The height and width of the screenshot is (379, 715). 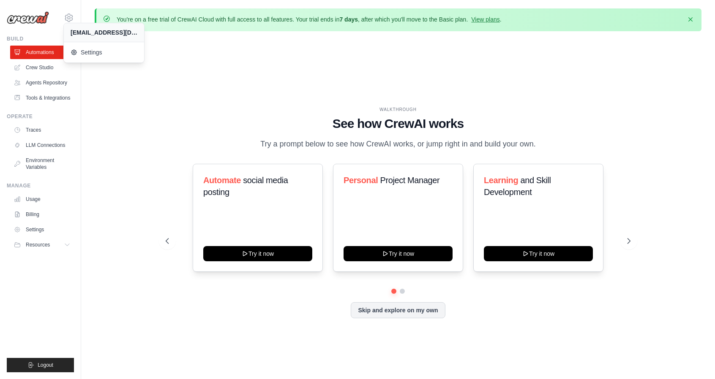 I want to click on span: social media posting, so click(x=245, y=186).